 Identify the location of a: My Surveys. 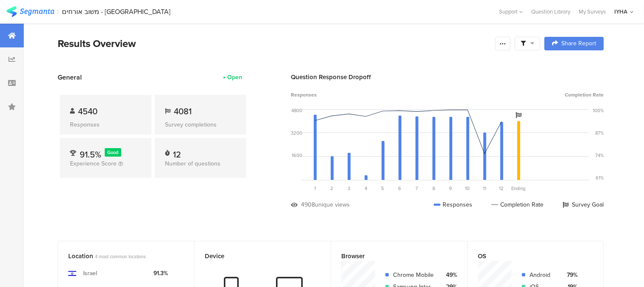
(592, 12).